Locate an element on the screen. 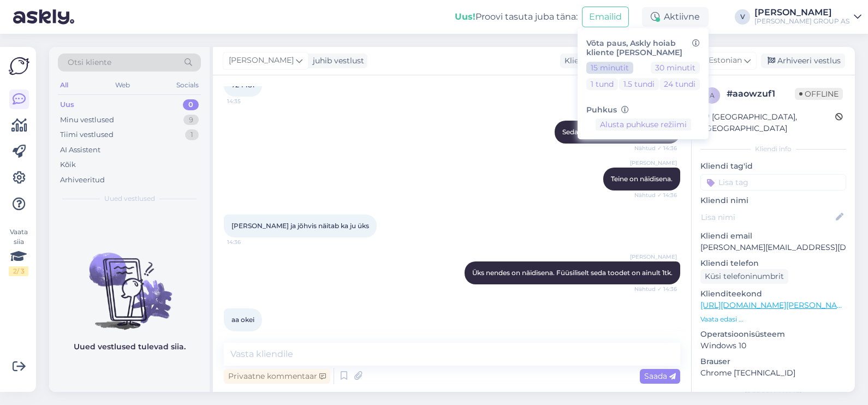 The height and width of the screenshot is (405, 868). div: Kõik is located at coordinates (68, 165).